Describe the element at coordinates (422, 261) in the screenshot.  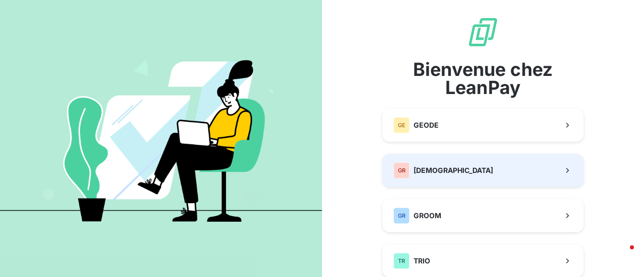
I see `span: TRIO` at that location.